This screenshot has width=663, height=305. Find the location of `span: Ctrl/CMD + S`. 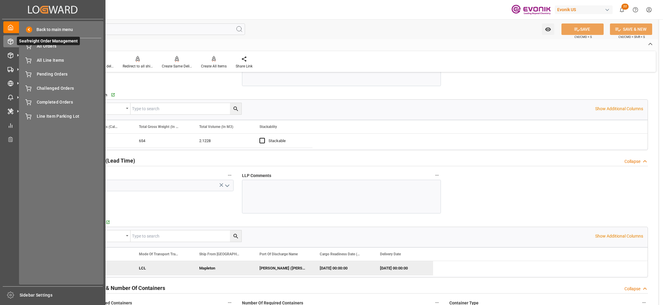

span: Ctrl/CMD + S is located at coordinates (583, 37).